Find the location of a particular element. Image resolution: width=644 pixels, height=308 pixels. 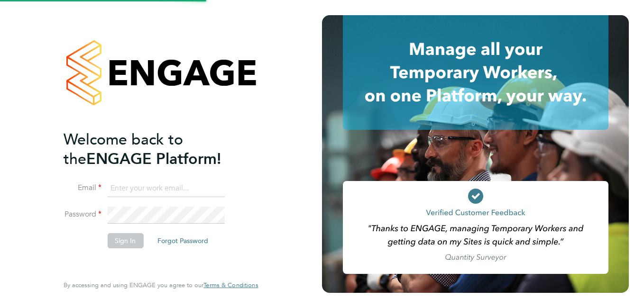

span: By accessing and using ENGAGE you agree to our is located at coordinates (161, 285).